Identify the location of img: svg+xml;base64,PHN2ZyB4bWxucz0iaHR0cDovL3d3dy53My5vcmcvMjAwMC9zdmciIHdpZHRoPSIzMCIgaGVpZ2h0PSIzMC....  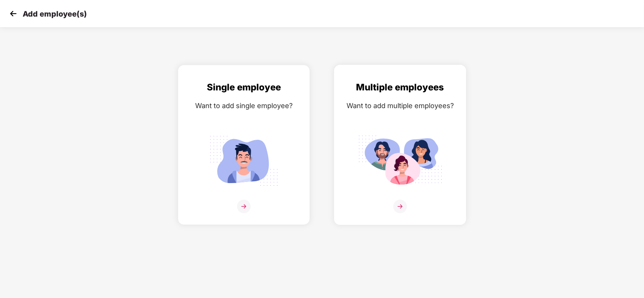
(13, 14).